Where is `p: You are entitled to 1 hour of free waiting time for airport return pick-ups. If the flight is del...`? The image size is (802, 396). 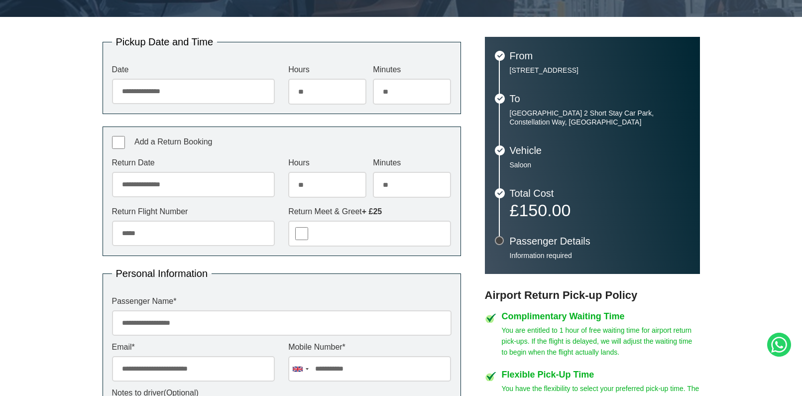 p: You are entitled to 1 hour of free waiting time for airport return pick-ups. If the flight is del... is located at coordinates (601, 341).